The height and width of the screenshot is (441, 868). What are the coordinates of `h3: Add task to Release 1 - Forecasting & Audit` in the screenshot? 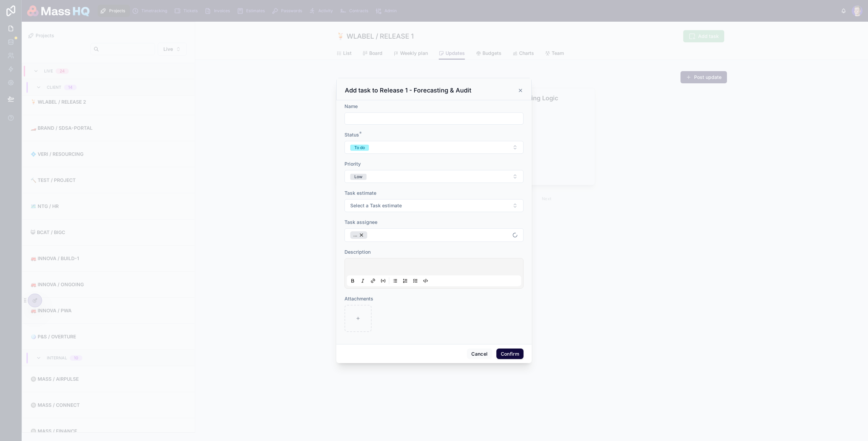 It's located at (408, 91).